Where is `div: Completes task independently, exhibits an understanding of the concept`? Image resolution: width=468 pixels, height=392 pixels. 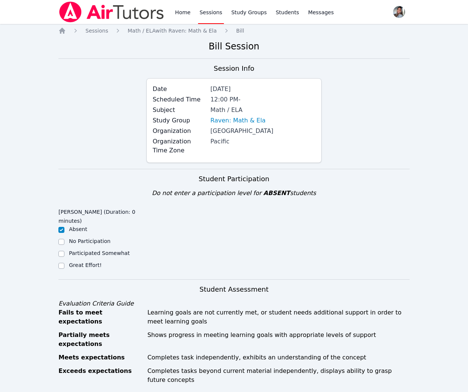
div: Completes task independently, exhibits an understanding of the concept is located at coordinates (279, 358).